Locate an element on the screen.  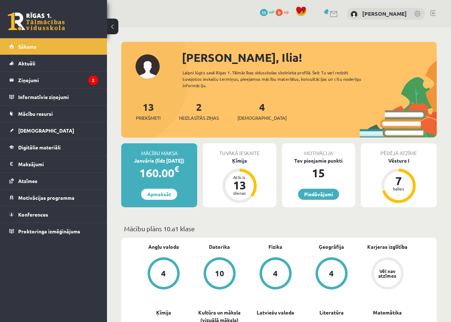
div: balles is located at coordinates (399, 188).